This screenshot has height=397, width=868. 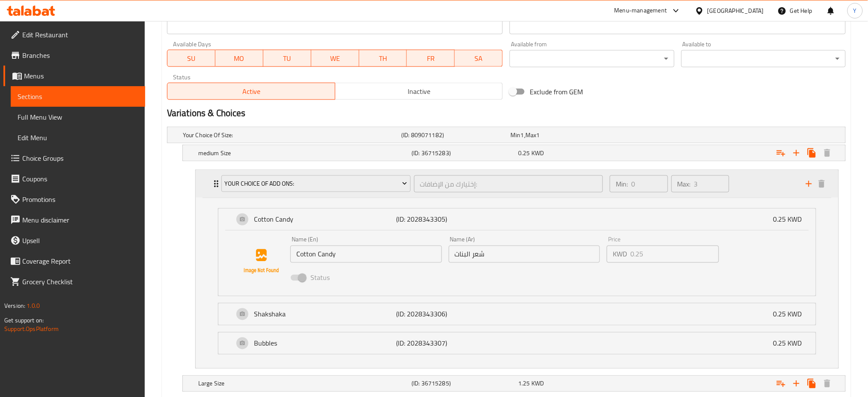 What do you see at coordinates (366, 254) in the screenshot?
I see `input: Enter name En` at bounding box center [366, 254].